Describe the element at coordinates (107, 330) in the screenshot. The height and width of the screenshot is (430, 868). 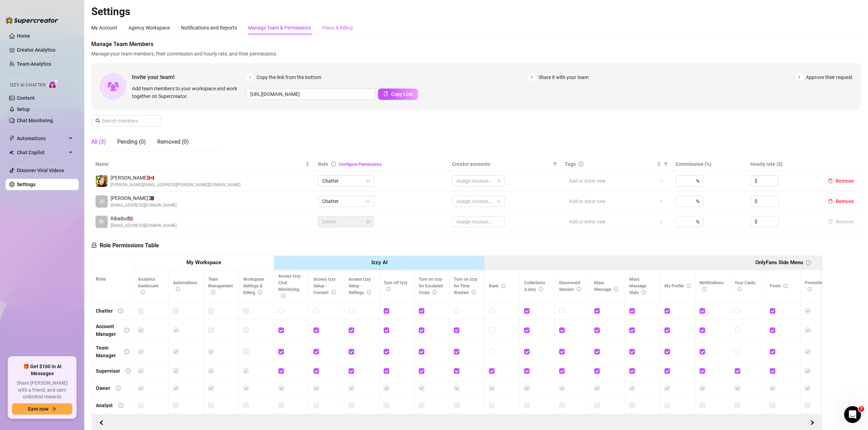
I see `div: Account Manager` at that location.